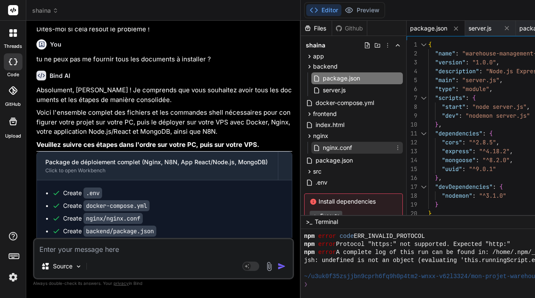 This screenshot has height=298, width=535. Describe the element at coordinates (454, 107) in the screenshot. I see `span: "start"` at that location.